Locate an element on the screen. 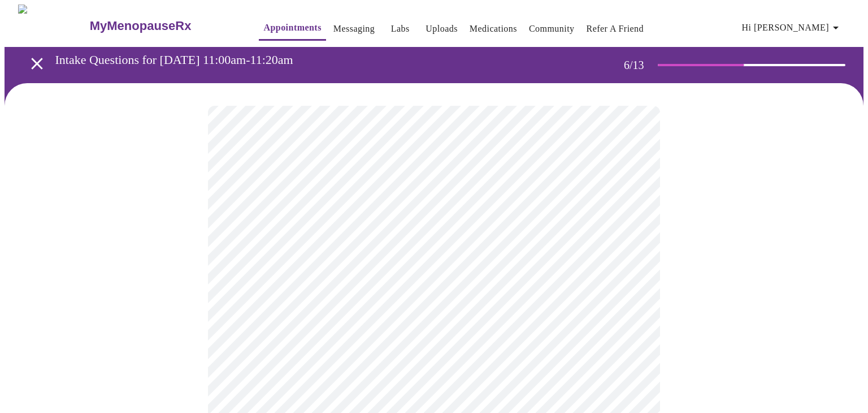 This screenshot has width=868, height=413. button: open drawer is located at coordinates (37, 63).